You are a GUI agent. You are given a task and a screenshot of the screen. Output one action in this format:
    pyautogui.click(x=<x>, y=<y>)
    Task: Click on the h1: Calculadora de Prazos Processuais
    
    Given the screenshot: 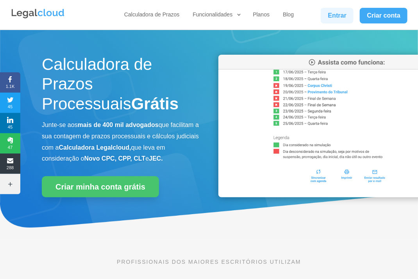 What is the action you would take?
    pyautogui.click(x=121, y=86)
    